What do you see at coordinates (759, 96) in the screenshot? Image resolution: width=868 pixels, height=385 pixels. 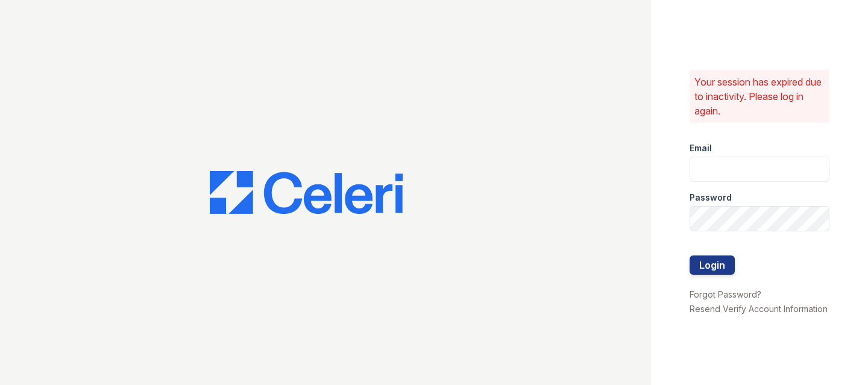 I see `p: Your session has expired due to inactivity. Please log in again.` at bounding box center [759, 96].